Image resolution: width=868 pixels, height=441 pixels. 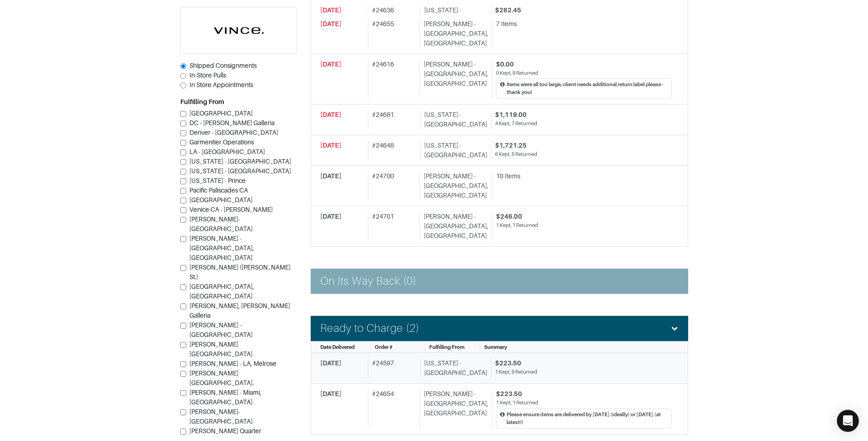 I want to click on div: # 24655, so click(x=392, y=33).